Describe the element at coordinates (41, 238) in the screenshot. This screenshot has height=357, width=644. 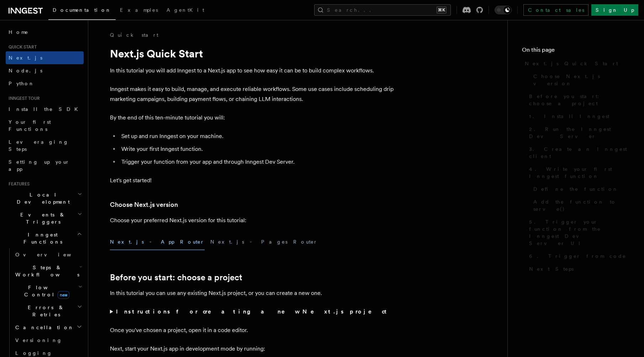
I see `span: Inngest Functions` at that location.